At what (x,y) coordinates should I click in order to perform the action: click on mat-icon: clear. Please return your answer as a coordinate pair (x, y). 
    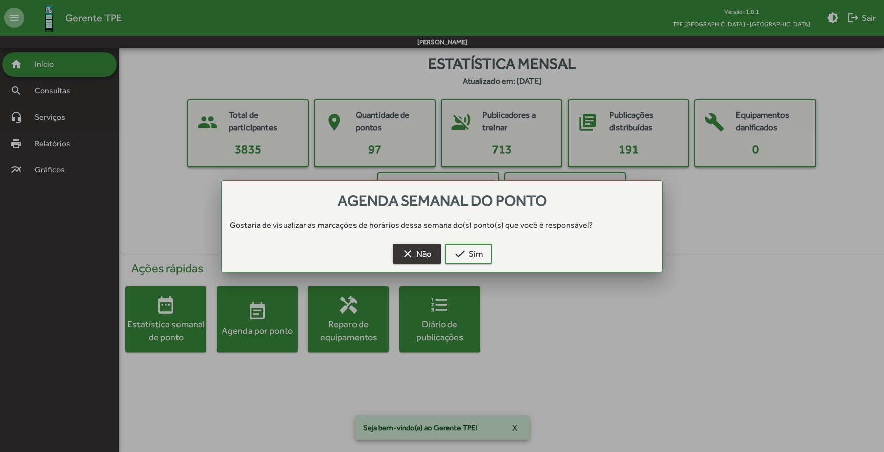
    Looking at the image, I should click on (408, 254).